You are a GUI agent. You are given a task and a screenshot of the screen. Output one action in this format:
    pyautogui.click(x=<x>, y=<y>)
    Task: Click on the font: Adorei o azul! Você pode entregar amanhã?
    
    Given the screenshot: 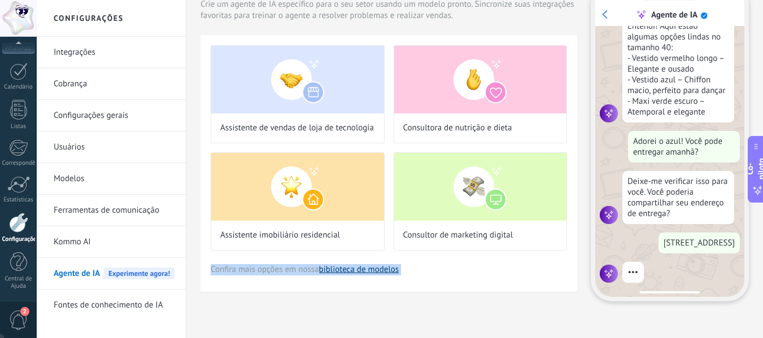 What is the action you would take?
    pyautogui.click(x=678, y=147)
    